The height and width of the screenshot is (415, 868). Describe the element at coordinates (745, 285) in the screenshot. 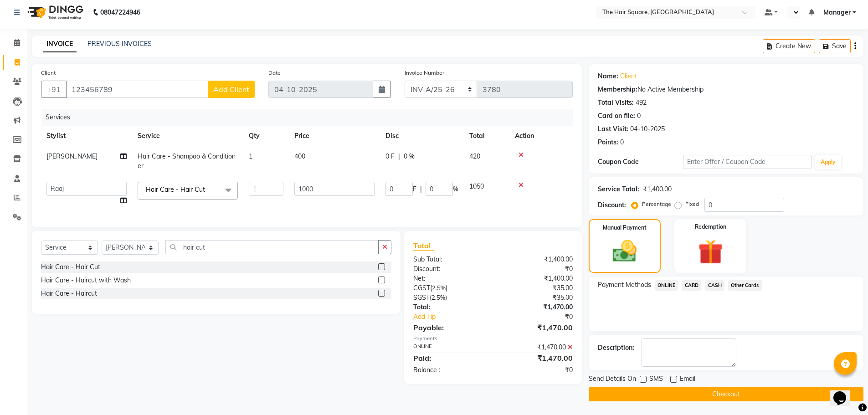

I see `span: Other Cards` at that location.